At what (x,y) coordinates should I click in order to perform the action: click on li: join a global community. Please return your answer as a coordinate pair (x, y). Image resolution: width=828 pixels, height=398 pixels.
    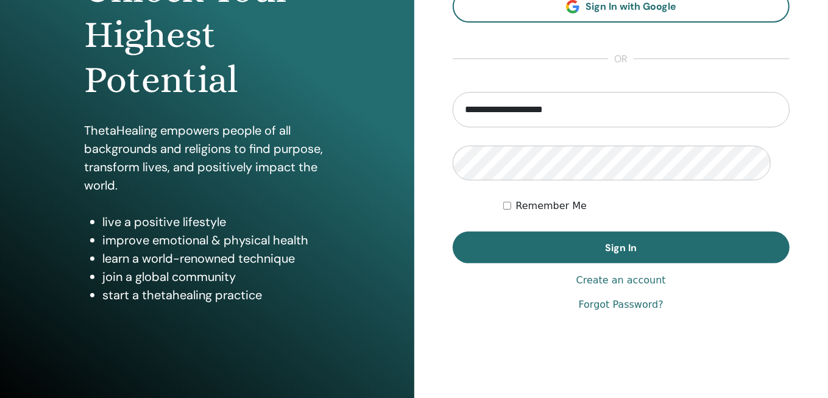
    Looking at the image, I should click on (216, 277).